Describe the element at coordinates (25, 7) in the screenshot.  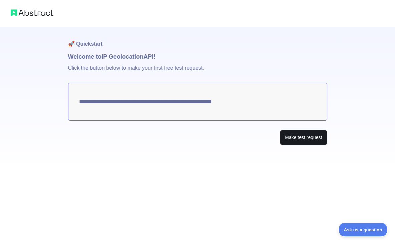
I see `span: Ask us a question` at that location.